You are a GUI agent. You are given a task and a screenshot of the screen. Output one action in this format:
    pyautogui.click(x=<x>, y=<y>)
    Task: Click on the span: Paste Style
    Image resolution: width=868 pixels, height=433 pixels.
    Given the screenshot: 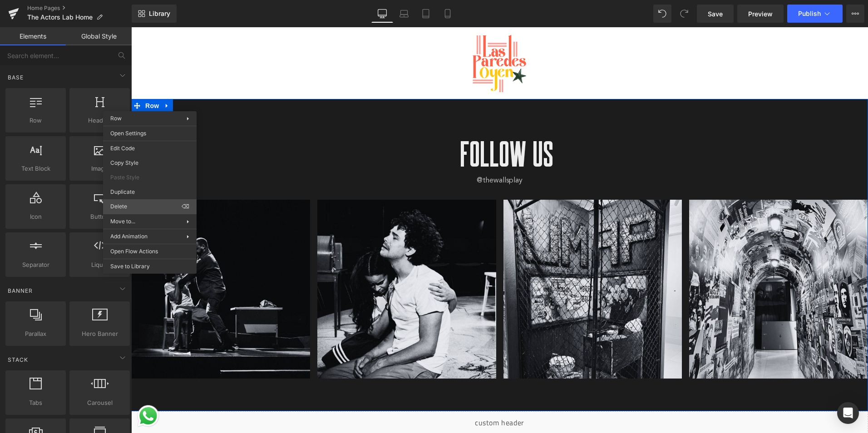 What is the action you would take?
    pyautogui.click(x=150, y=177)
    